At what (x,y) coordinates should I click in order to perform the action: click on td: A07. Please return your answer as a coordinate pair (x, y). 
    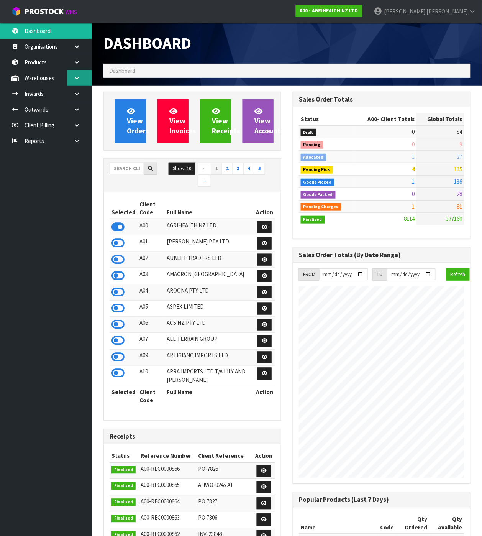
    Looking at the image, I should click on (151, 341).